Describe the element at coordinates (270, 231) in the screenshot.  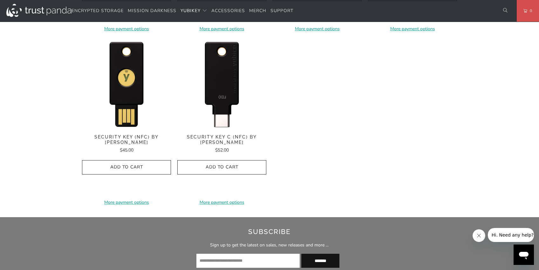
I see `h2: Subscribe` at that location.